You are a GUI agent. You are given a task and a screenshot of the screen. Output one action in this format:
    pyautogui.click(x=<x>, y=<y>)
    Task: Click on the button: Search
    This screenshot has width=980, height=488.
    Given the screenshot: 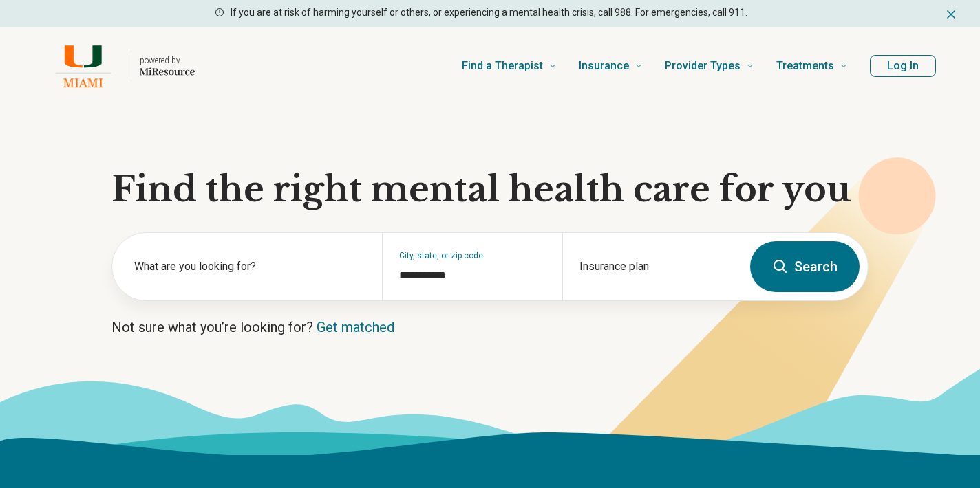 What is the action you would take?
    pyautogui.click(x=805, y=267)
    